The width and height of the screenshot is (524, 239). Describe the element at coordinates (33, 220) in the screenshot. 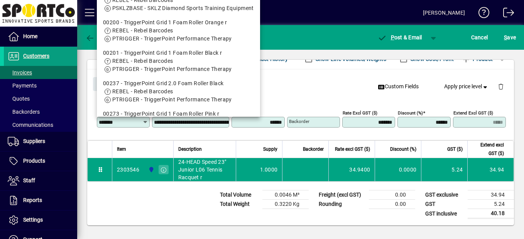

I see `span: Settings` at that location.